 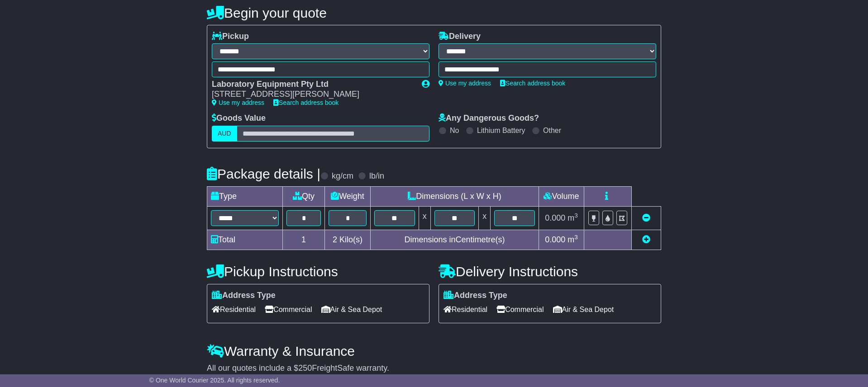 I want to click on label: Other, so click(x=552, y=131).